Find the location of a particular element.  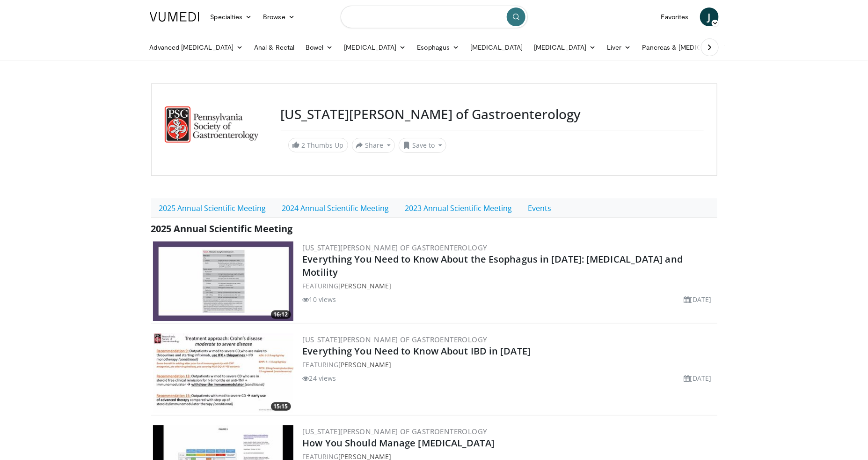

li: 24 views is located at coordinates (320, 378).